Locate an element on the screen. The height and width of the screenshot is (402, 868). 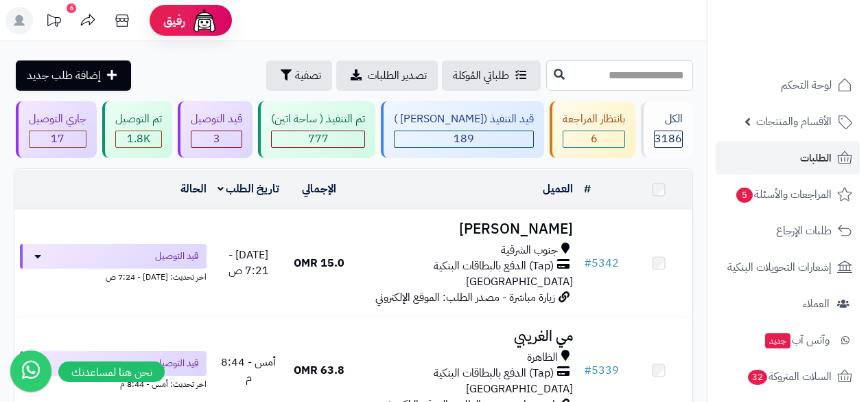
div: 777 is located at coordinates (317, 139).